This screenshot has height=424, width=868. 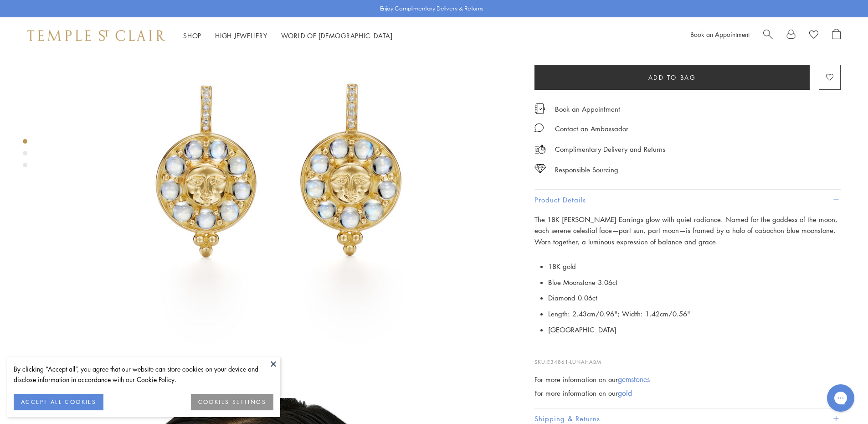 I want to click on div: Responsible Sourcing, so click(x=586, y=170).